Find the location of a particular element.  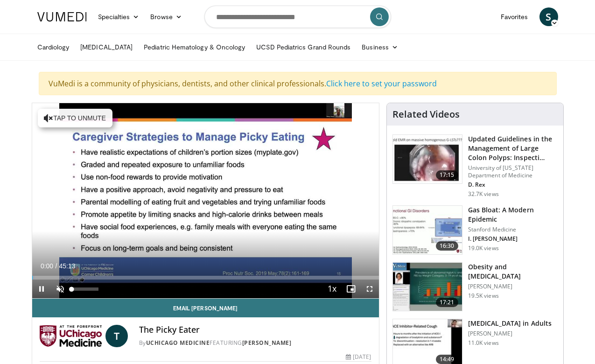

button: Fullscreen is located at coordinates (370, 289).